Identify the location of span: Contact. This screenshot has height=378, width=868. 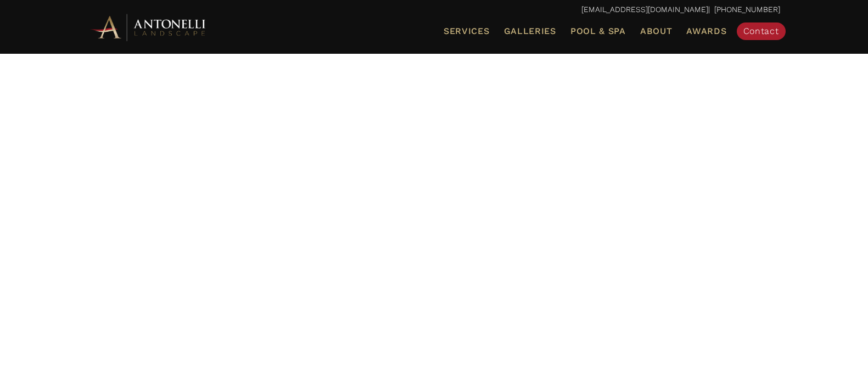
(761, 31).